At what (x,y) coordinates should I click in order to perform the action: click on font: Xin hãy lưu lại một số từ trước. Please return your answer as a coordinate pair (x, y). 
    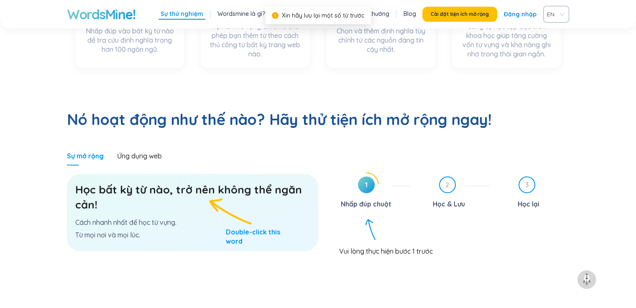
    Looking at the image, I should click on (323, 15).